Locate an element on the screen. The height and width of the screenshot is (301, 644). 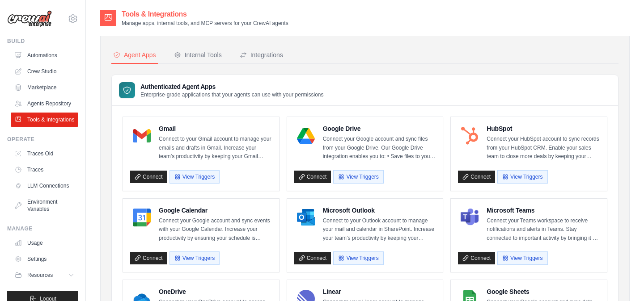
p: Connect to your Gmail account to manage your emails and drafts in Gmail. Increase your team’s pro... is located at coordinates (215, 148).